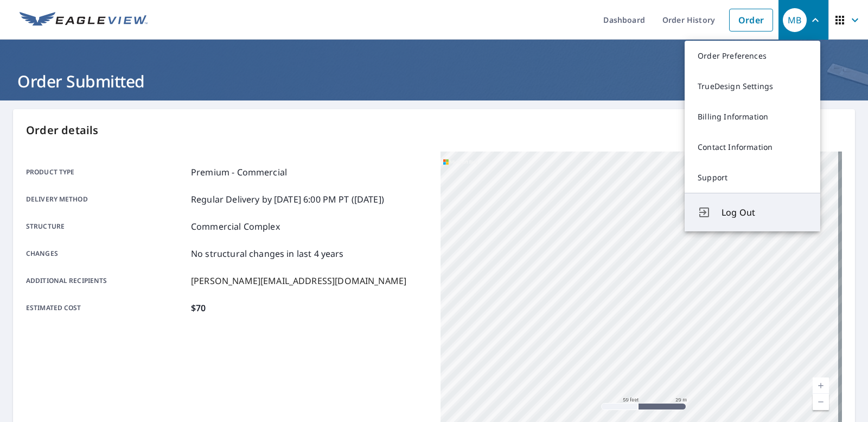 The image size is (868, 422). I want to click on p: Commercial Complex, so click(236, 226).